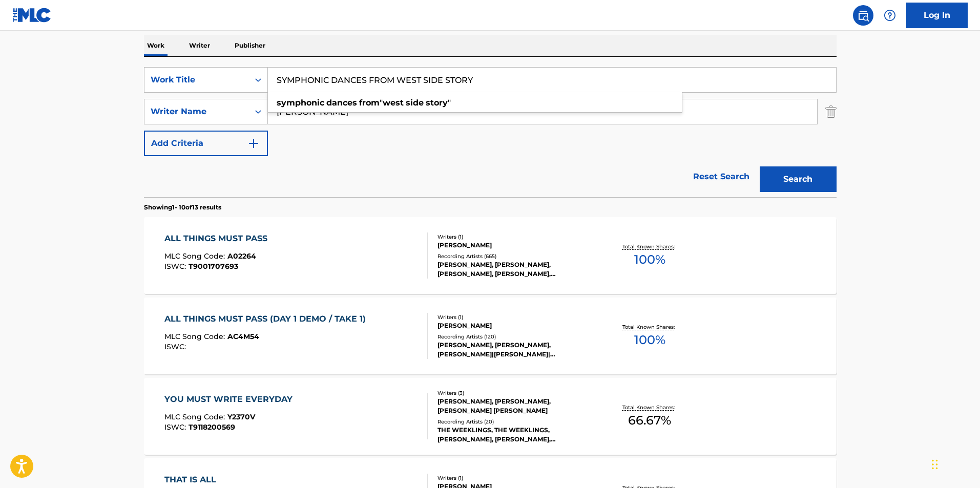 Image resolution: width=980 pixels, height=488 pixels. Describe the element at coordinates (243, 337) in the screenshot. I see `span: AC4M54` at that location.